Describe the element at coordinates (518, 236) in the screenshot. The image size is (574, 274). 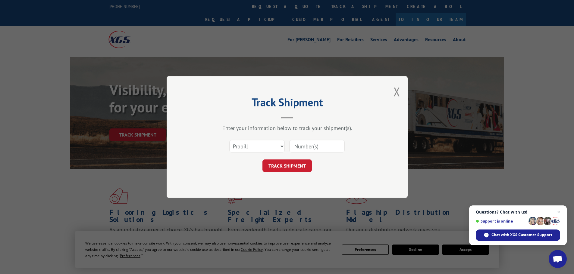
I see `div: Chat with XGS Customer Support` at that location.